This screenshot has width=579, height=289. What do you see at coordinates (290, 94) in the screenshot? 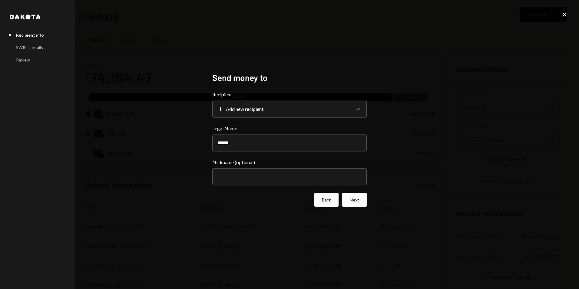
I see `label: Recipient` at bounding box center [290, 94].